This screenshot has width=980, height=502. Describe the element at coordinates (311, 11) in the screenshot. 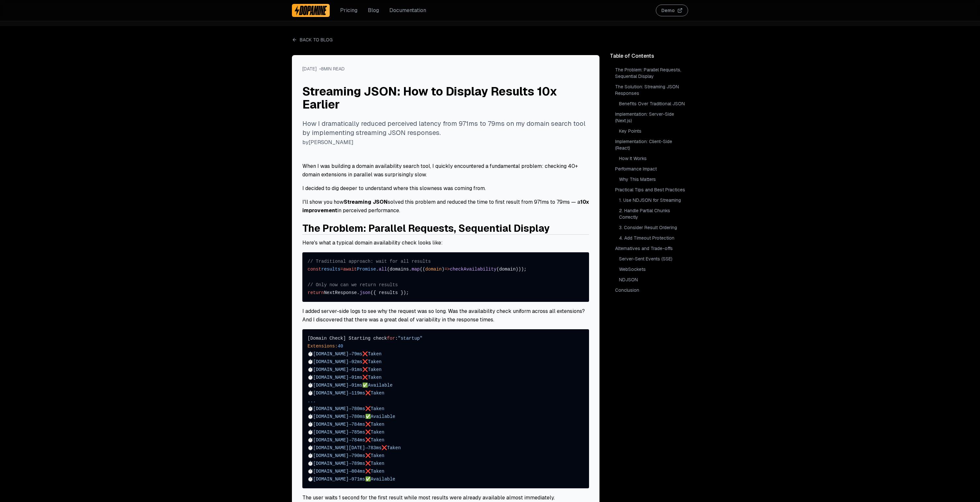

I see `a: Dopamine` at that location.